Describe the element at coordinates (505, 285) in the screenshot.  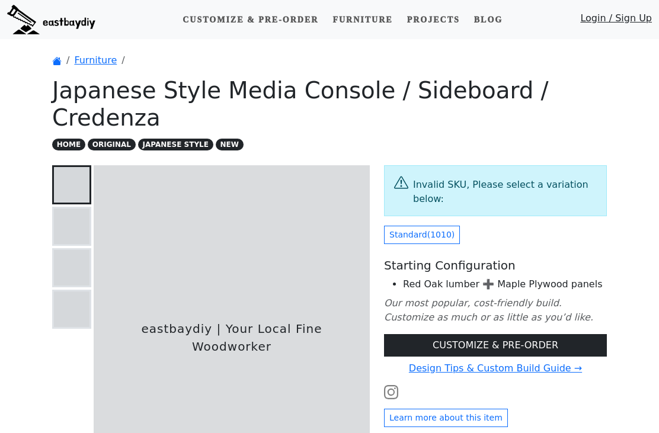
I see `li: Red Oak lumber ➕ Maple Plywood panels` at that location.